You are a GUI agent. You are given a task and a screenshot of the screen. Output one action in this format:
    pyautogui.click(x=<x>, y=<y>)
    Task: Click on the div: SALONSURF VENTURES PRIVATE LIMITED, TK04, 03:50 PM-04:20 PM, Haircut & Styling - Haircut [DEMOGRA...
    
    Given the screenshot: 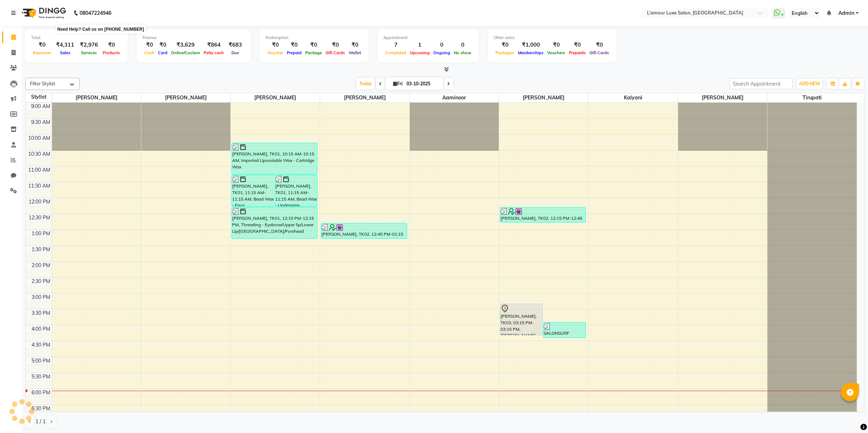 What is the action you would take?
    pyautogui.click(x=564, y=330)
    